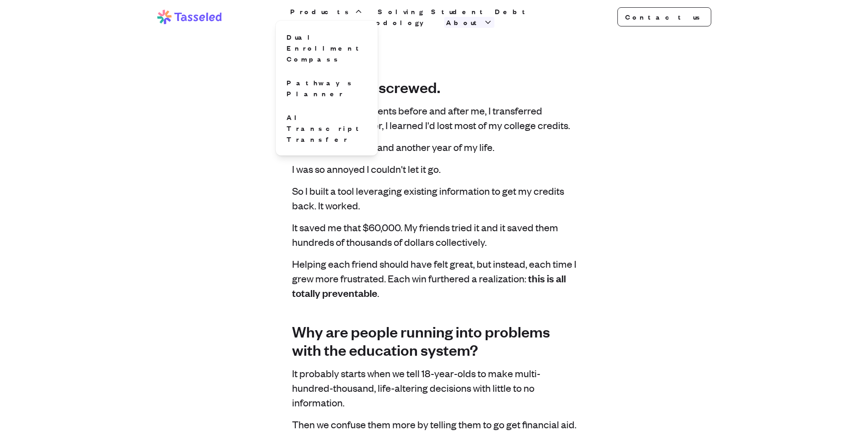 Image resolution: width=868 pixels, height=431 pixels. Describe the element at coordinates (326, 12) in the screenshot. I see `button: Products` at that location.